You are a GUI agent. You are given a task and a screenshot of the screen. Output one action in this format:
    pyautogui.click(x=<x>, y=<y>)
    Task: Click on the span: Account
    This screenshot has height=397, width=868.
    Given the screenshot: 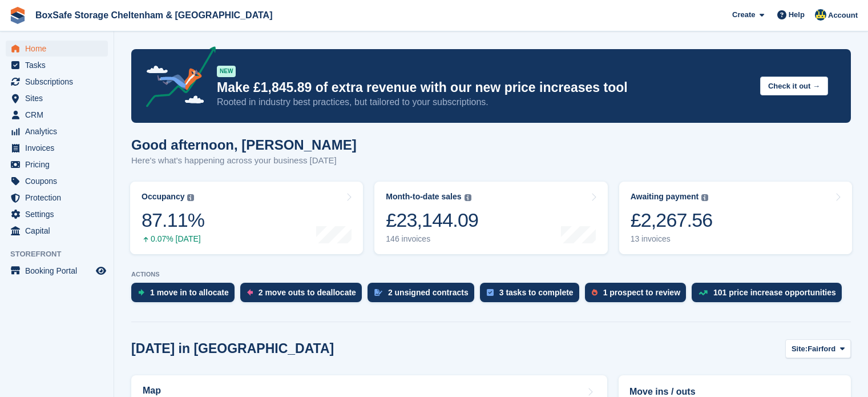 What is the action you would take?
    pyautogui.click(x=843, y=15)
    